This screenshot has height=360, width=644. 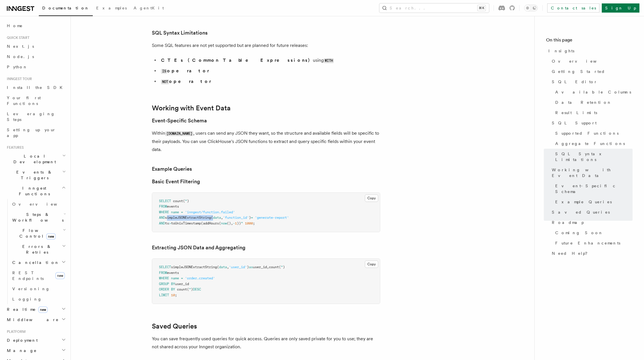 What do you see at coordinates (35, 320) in the screenshot?
I see `button: Middleware` at bounding box center [35, 320].